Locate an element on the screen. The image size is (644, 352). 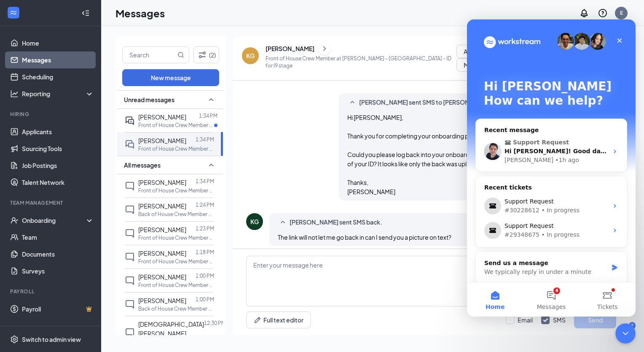
div: Payroll is located at coordinates (51, 291).